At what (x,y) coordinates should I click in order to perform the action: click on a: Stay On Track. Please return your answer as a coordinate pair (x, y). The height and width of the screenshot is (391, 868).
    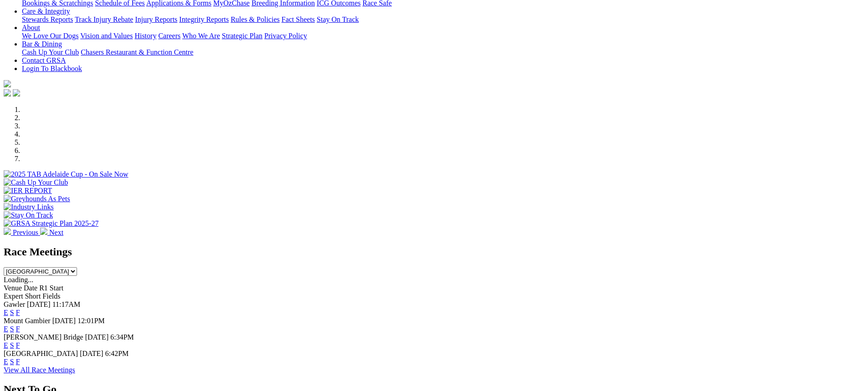
    Looking at the image, I should click on (338, 19).